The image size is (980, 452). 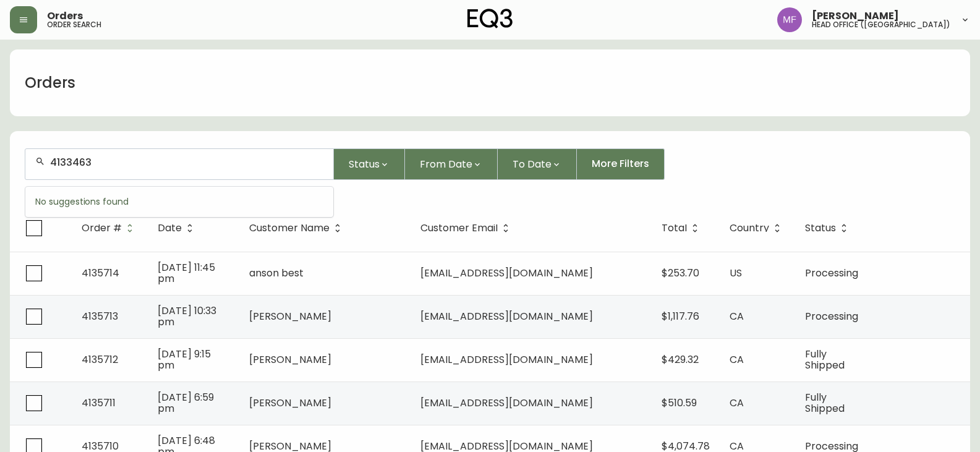 What do you see at coordinates (276, 273) in the screenshot?
I see `span: anson best` at bounding box center [276, 273].